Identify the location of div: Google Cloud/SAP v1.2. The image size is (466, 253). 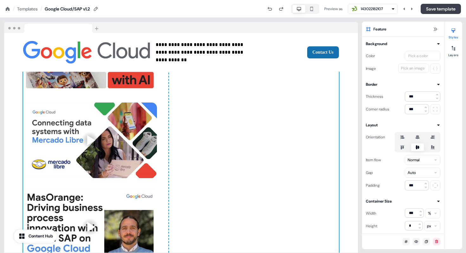
(67, 9).